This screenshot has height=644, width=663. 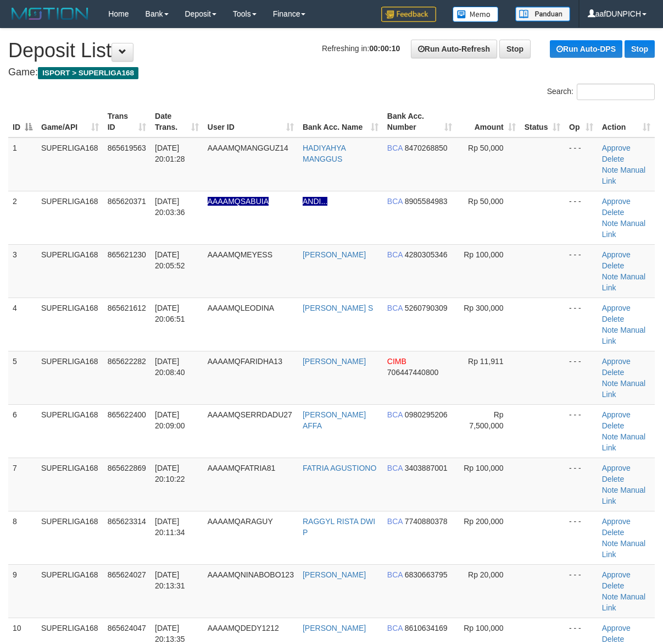 I want to click on input: Search:, so click(x=616, y=92).